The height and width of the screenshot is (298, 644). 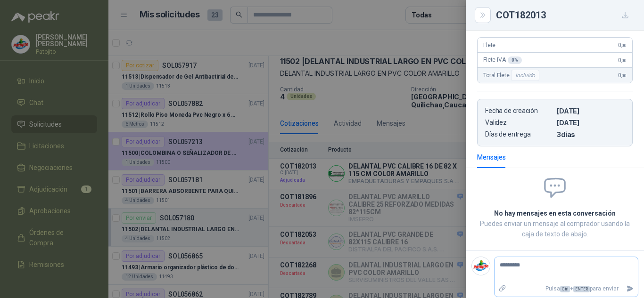 What do you see at coordinates (581, 290) in the screenshot?
I see `span: ENTER` at bounding box center [581, 290].